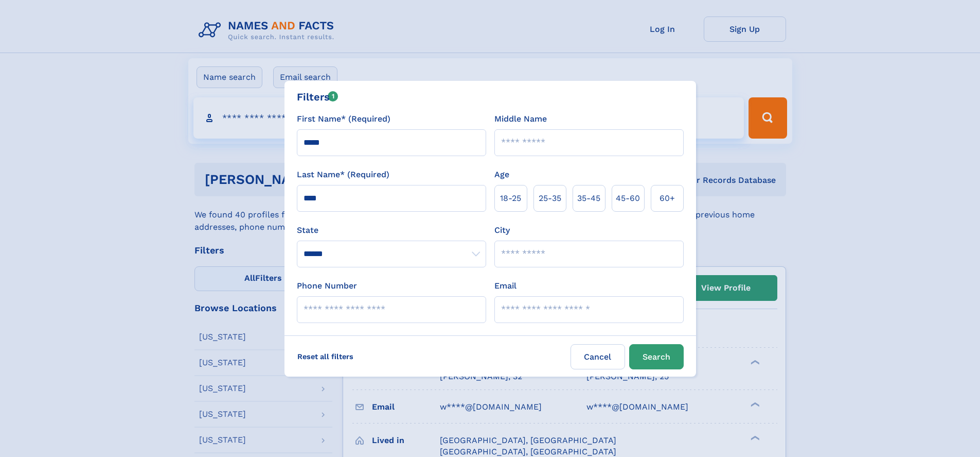  What do you see at coordinates (326, 286) in the screenshot?
I see `label: Phone Number` at bounding box center [326, 286].